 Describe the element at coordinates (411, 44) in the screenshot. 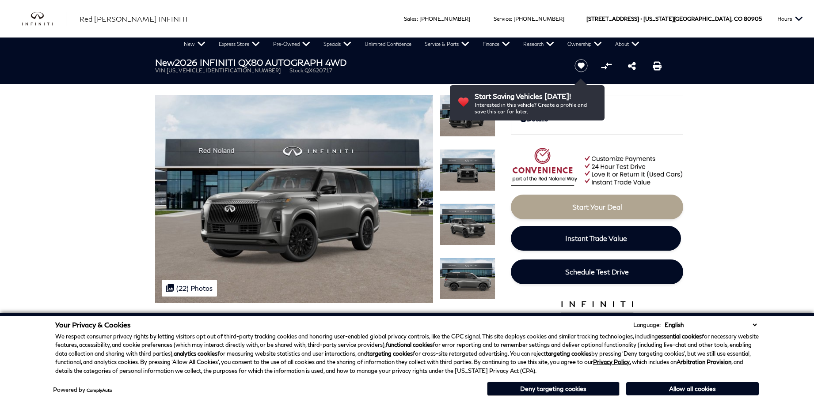

I see `nav: Main Navigation` at that location.